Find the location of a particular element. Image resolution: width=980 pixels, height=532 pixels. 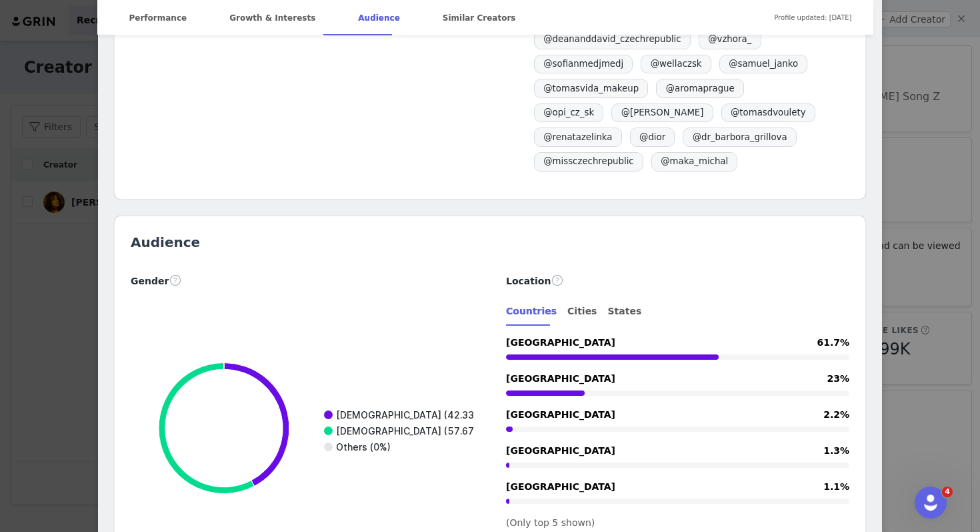

span: 1.3% is located at coordinates (836, 450).